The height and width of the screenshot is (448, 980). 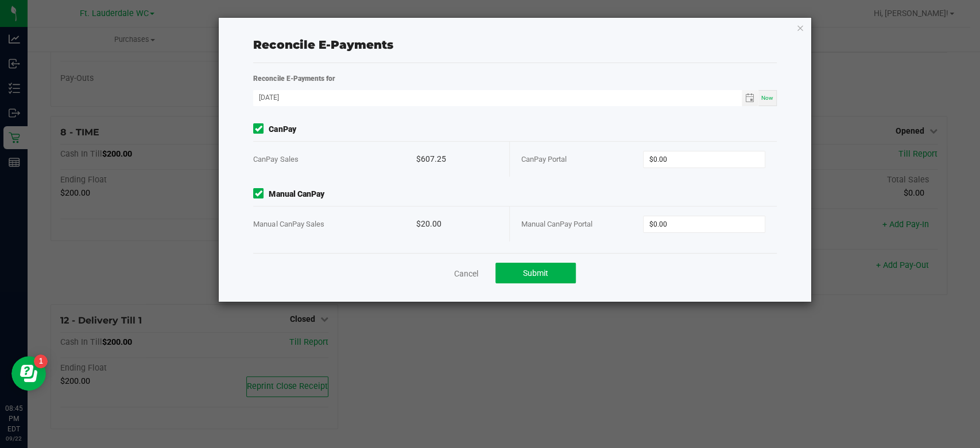 What do you see at coordinates (296, 194) in the screenshot?
I see `strong: Manual CanPay` at bounding box center [296, 194].